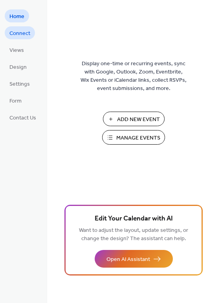 This screenshot has width=220, height=303. I want to click on span: Views, so click(17, 50).